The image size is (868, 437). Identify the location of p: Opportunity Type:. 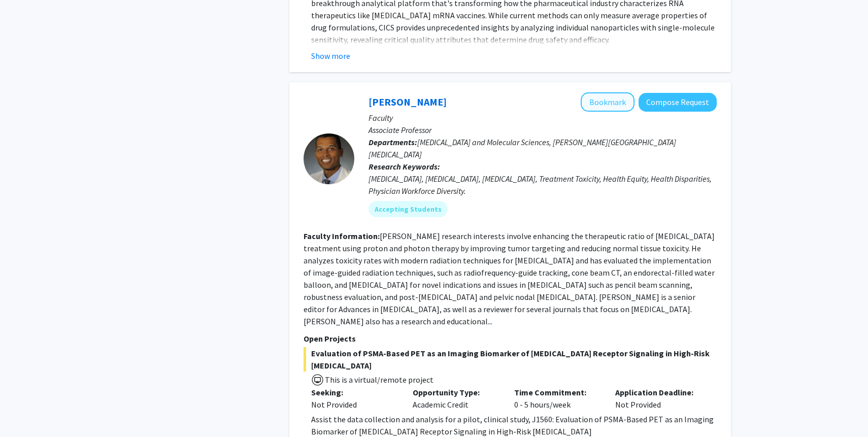
(456, 392).